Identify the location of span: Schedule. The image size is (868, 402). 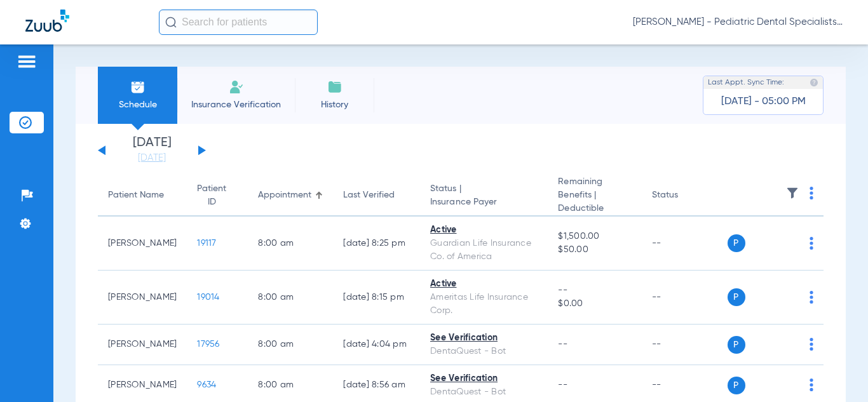
(137, 105).